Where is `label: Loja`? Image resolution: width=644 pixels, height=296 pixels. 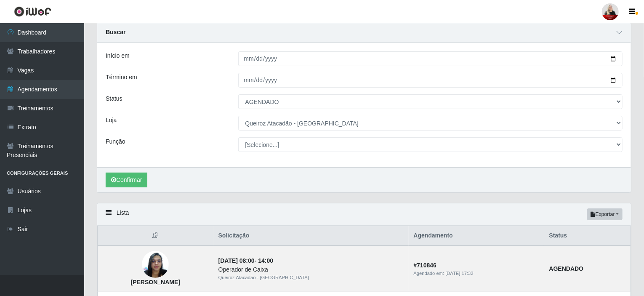 label: Loja is located at coordinates (111, 120).